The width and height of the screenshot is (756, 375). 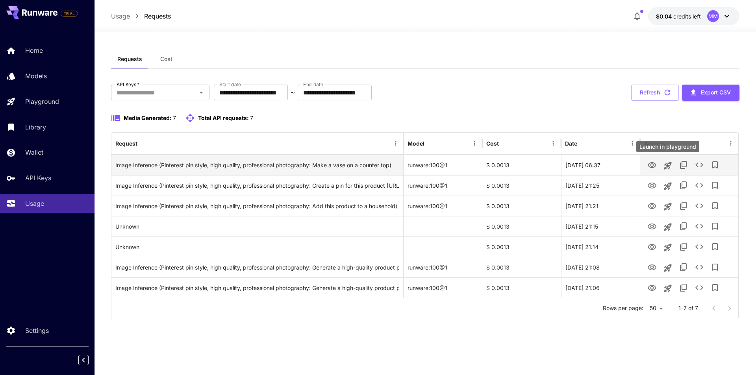 What do you see at coordinates (148, 118) in the screenshot?
I see `span: Media Generated:` at bounding box center [148, 118].